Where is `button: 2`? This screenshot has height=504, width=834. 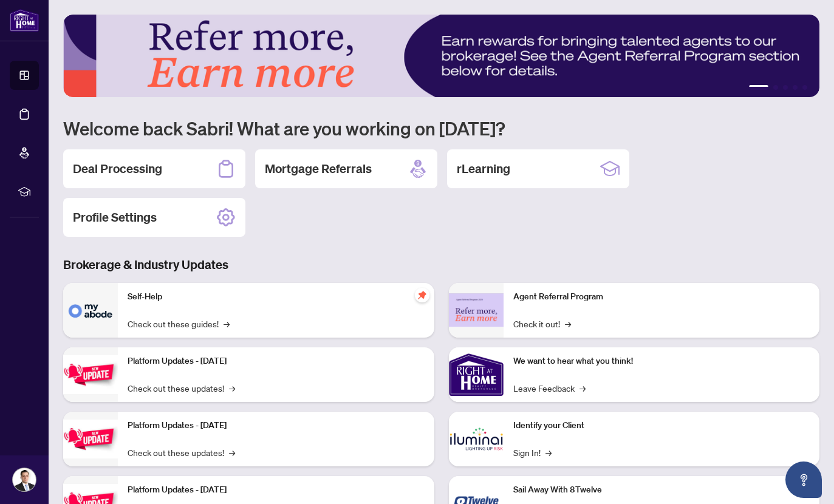 button: 2 is located at coordinates (776, 87).